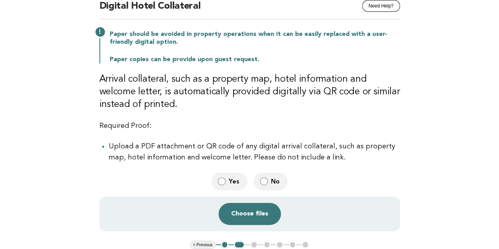  Describe the element at coordinates (222, 181) in the screenshot. I see `input: Yes` at that location.